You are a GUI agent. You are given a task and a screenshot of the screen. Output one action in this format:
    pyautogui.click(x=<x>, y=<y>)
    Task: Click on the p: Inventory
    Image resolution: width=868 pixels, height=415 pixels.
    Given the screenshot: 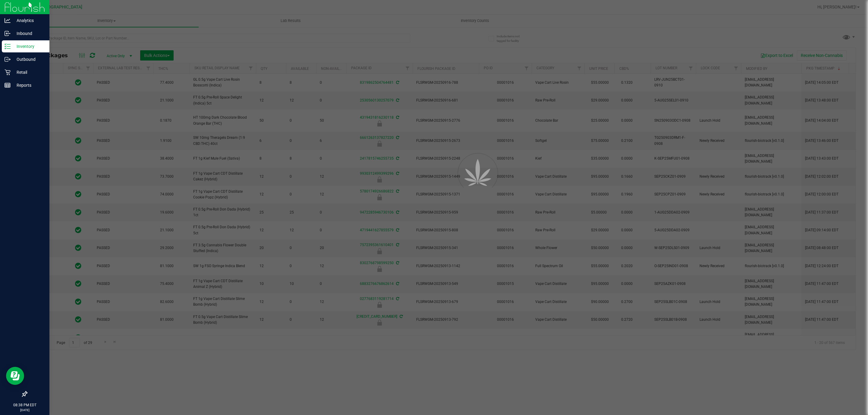 What is the action you would take?
    pyautogui.click(x=29, y=47)
    